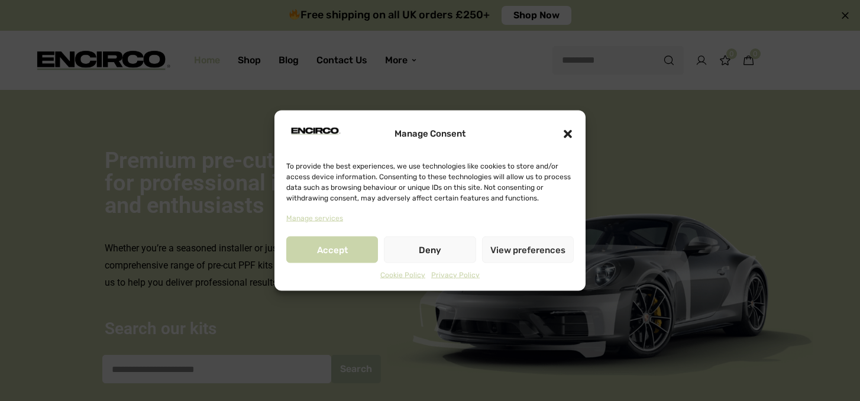 The width and height of the screenshot is (860, 401). I want to click on div: Close dialogue, so click(568, 134).